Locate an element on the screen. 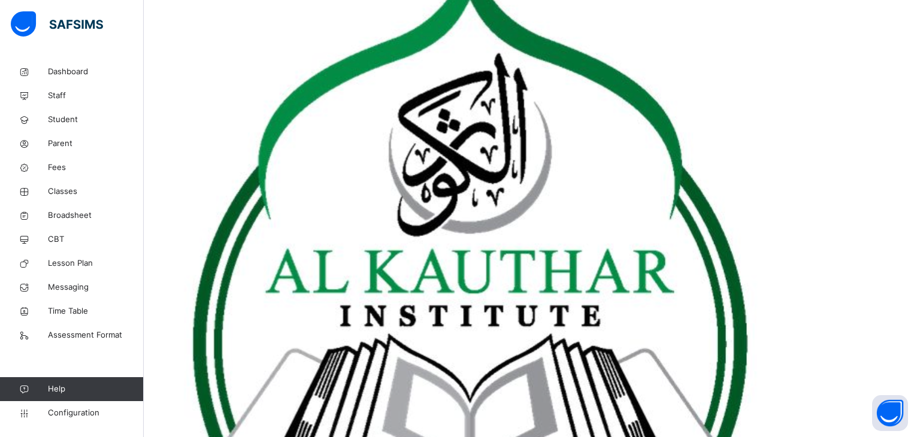 The image size is (920, 437). span: Help is located at coordinates (95, 389).